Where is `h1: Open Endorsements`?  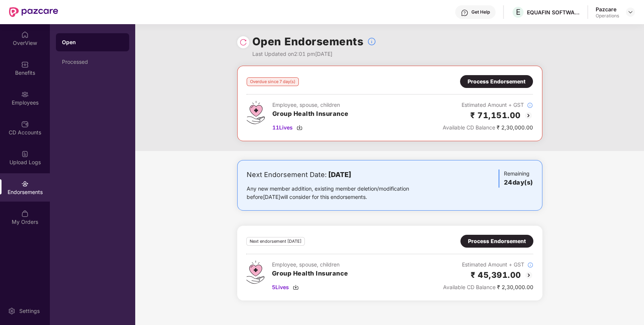 h1: Open Endorsements is located at coordinates (308, 42).